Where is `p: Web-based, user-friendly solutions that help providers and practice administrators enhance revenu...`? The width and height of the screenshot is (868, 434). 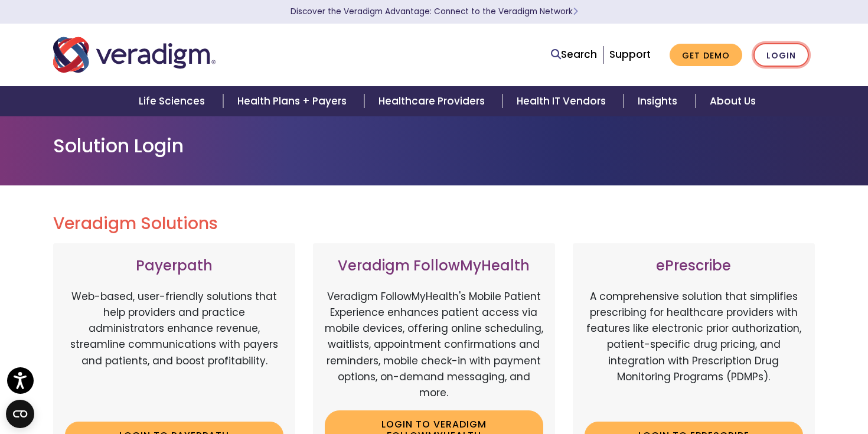 p: Web-based, user-friendly solutions that help providers and practice administrators enhance revenu... is located at coordinates (174, 351).